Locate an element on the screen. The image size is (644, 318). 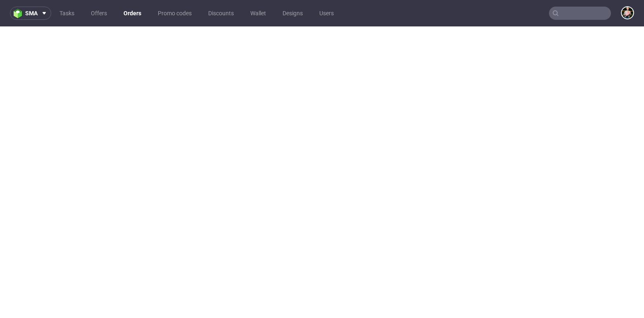
a: Designs is located at coordinates (292, 13).